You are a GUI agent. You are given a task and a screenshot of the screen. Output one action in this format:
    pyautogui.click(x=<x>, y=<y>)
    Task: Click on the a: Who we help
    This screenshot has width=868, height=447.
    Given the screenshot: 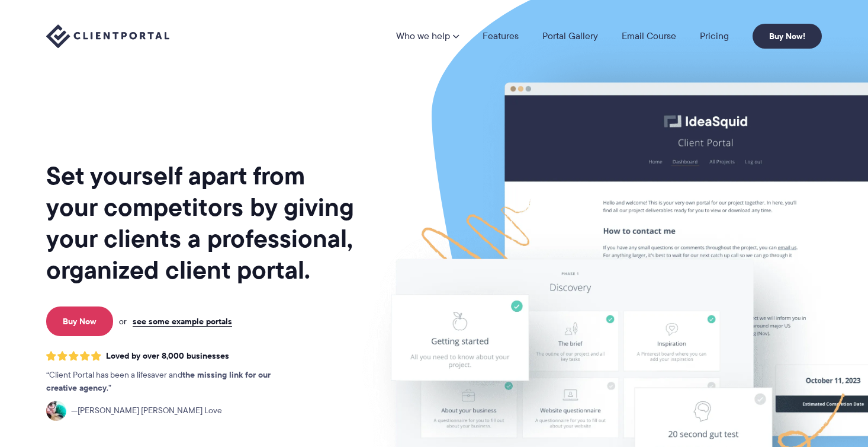 What is the action you would take?
    pyautogui.click(x=428, y=36)
    